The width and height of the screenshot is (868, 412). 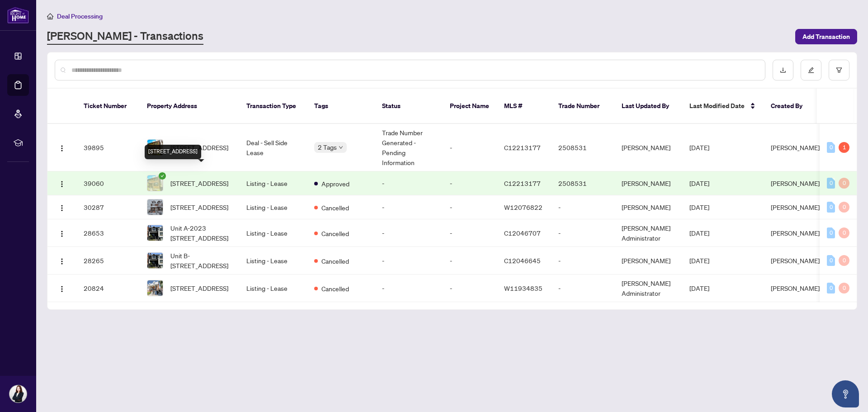 What do you see at coordinates (811, 70) in the screenshot?
I see `button: edit` at bounding box center [811, 70].